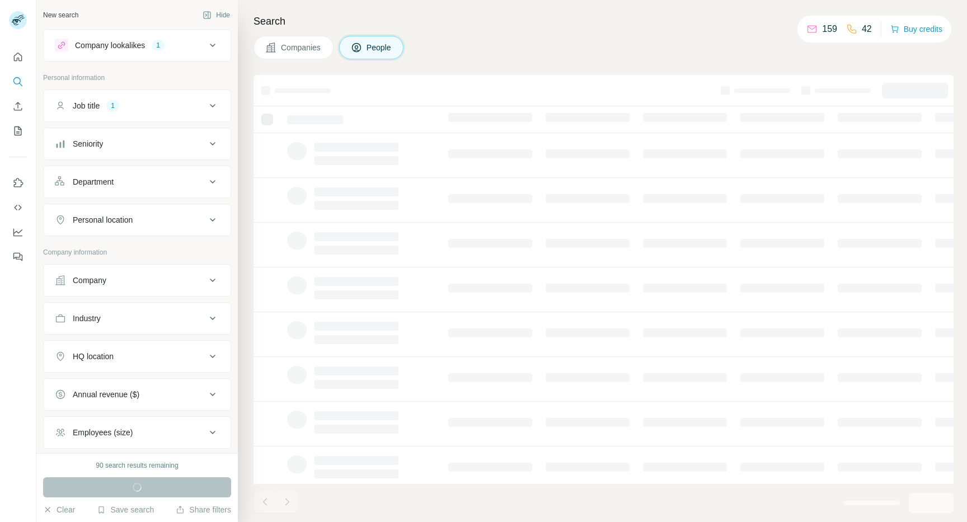  Describe the element at coordinates (102, 220) in the screenshot. I see `div: Personal location` at that location.